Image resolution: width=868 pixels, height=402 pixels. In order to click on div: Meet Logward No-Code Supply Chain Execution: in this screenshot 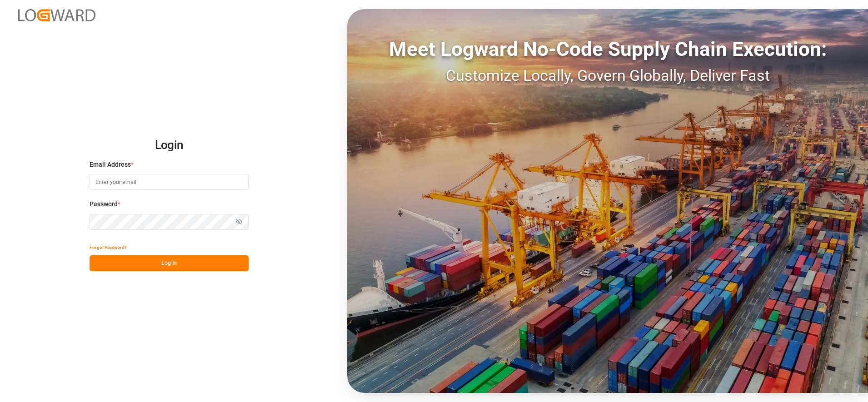, I will do `click(607, 49)`.